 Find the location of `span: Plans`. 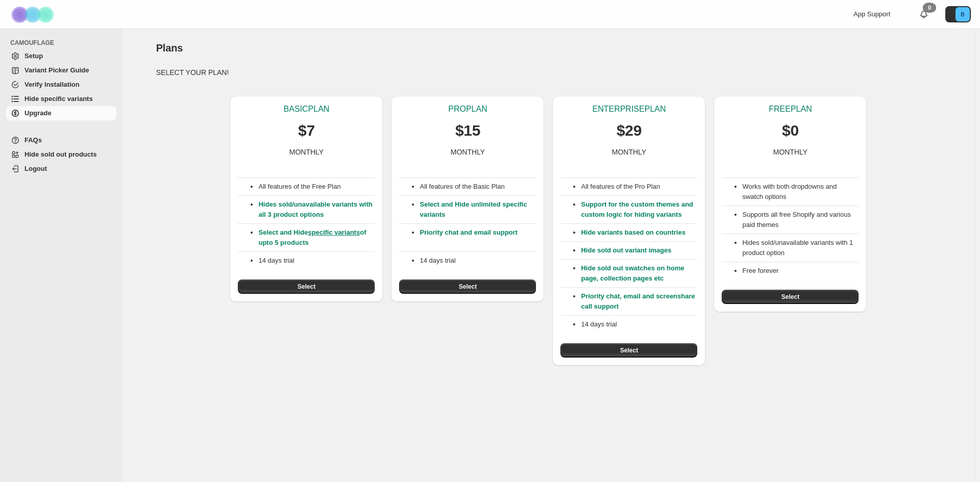

span: Plans is located at coordinates (169, 48).